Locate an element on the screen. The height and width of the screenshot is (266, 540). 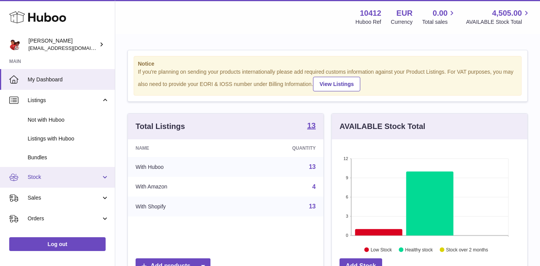
h3: Total Listings is located at coordinates (160, 126).